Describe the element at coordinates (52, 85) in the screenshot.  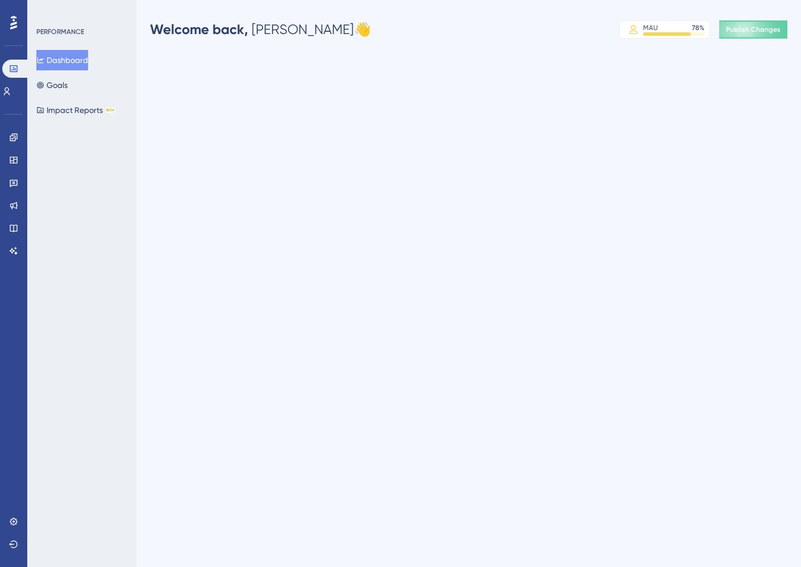
I see `button: Goals` at that location.